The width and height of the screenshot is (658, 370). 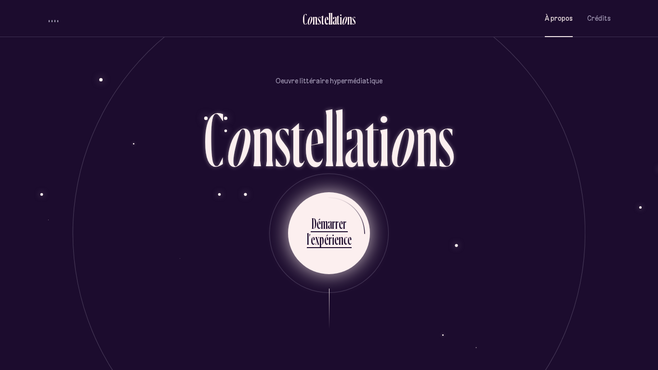 I want to click on div: m, so click(x=324, y=223).